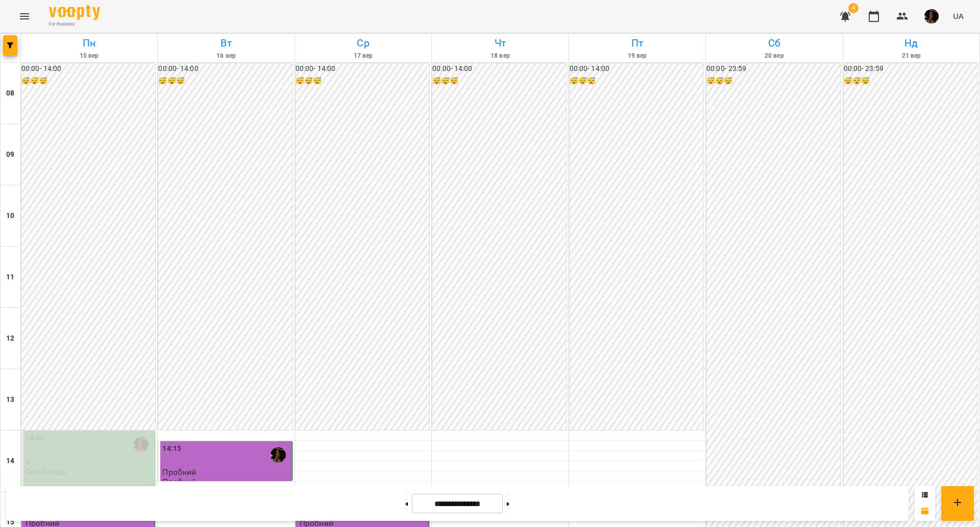  Describe the element at coordinates (10, 400) in the screenshot. I see `h6: 13` at that location.